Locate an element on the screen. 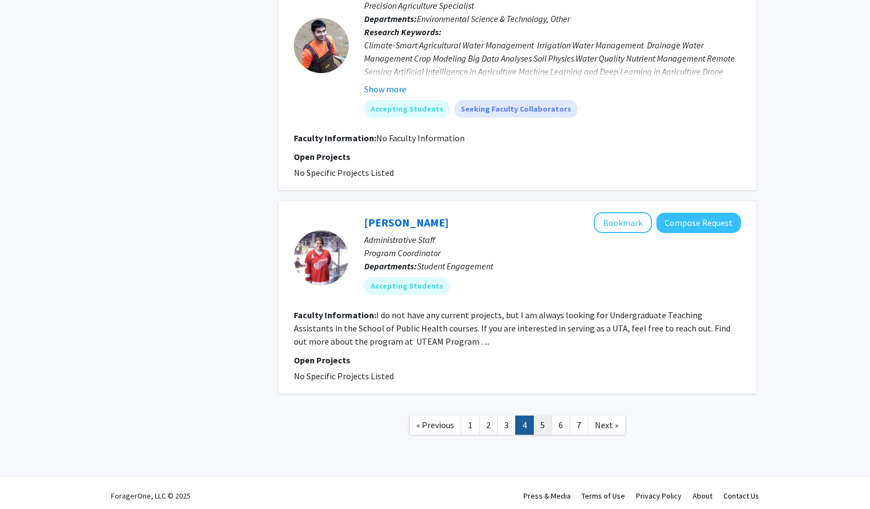 The height and width of the screenshot is (509, 870). a: Press & Media is located at coordinates (547, 495).